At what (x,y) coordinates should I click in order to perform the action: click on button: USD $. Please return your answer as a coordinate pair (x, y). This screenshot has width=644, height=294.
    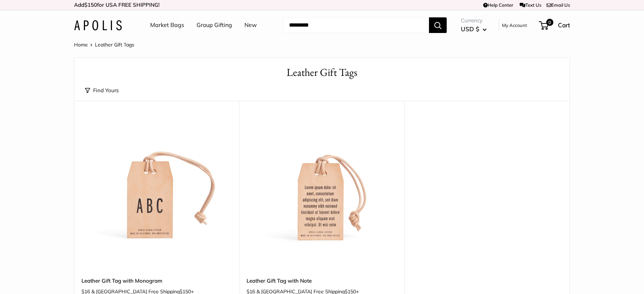
    Looking at the image, I should click on (474, 29).